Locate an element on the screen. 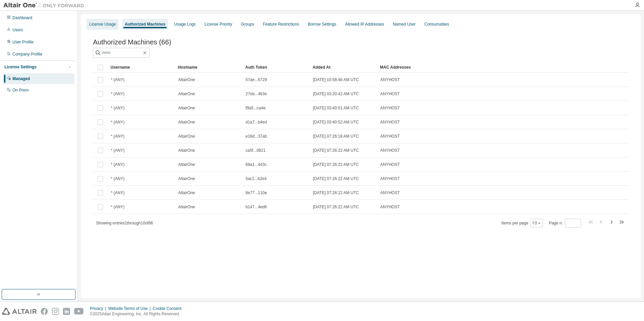 The width and height of the screenshot is (644, 321). span: 68a1...443c is located at coordinates (257, 164).